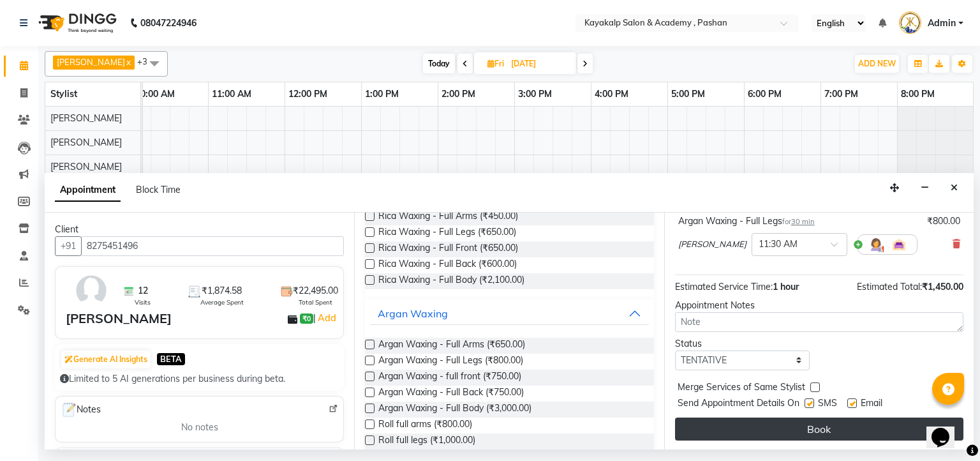  Describe the element at coordinates (155, 93) in the screenshot. I see `a: 10:00 AM` at that location.